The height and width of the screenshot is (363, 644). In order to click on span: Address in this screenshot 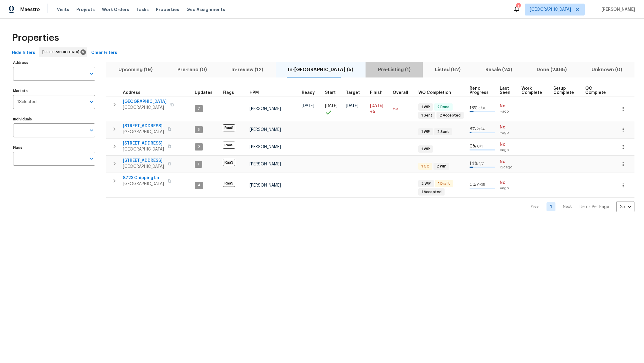, I will do `click(132, 93)`.